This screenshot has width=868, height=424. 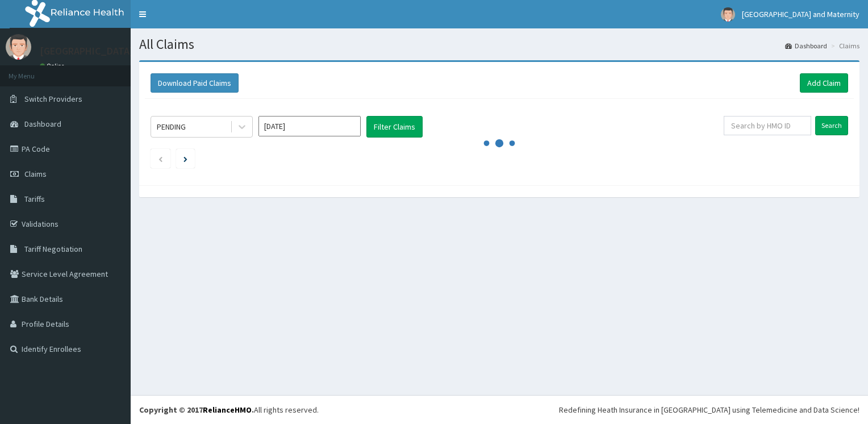 What do you see at coordinates (185, 159) in the screenshot?
I see `a: Next page` at bounding box center [185, 159].